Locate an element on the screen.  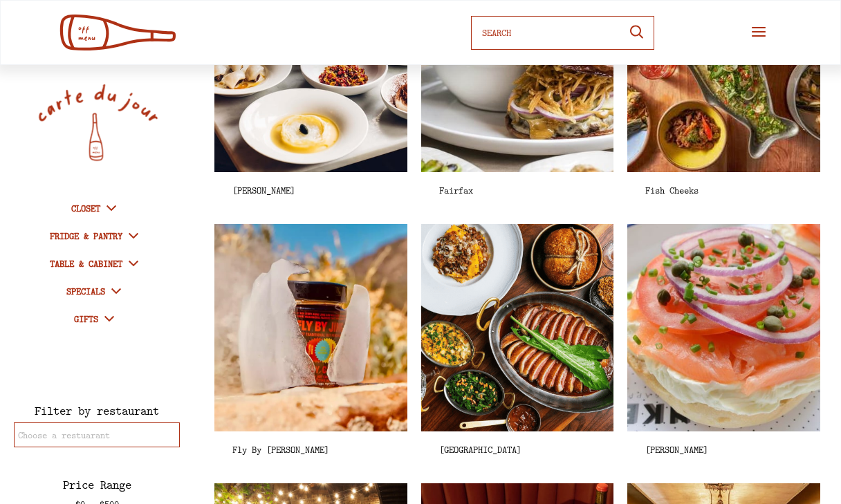
div: Francie is located at coordinates (517, 327).